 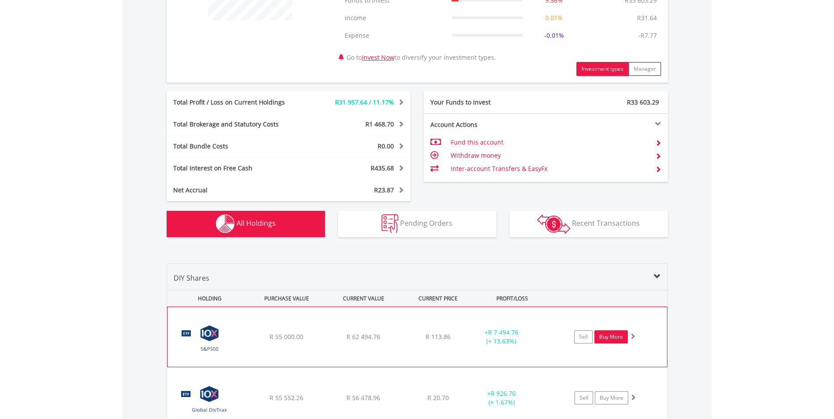 I want to click on button: Investment types, so click(x=602, y=69).